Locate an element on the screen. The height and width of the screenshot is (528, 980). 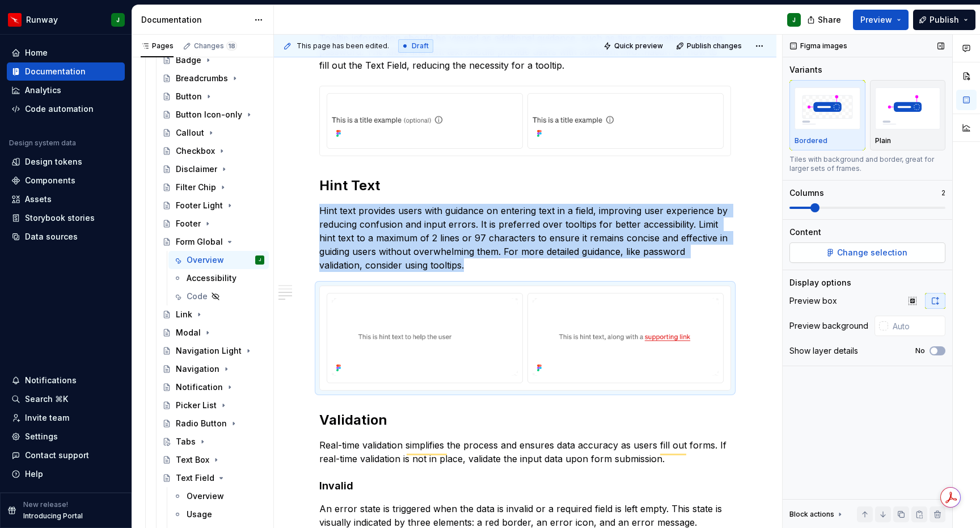
h4: Invalid is located at coordinates (525, 486).